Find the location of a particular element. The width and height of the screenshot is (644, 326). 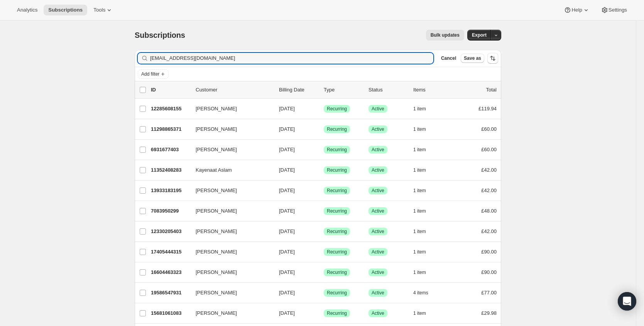

button: Tools is located at coordinates (103, 10).